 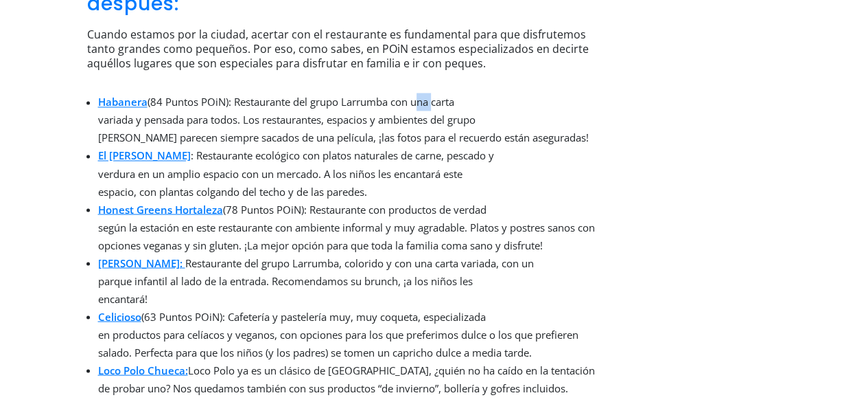 I want to click on li: Restaurante del grupo Larrumba, colorido y con una carta variada, con un parque infantil al lado ..., so click(x=348, y=280).